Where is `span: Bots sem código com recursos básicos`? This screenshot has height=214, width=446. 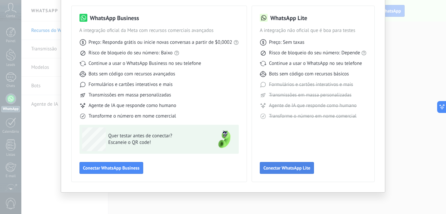 span: Bots sem código com recursos básicos is located at coordinates (309, 74).